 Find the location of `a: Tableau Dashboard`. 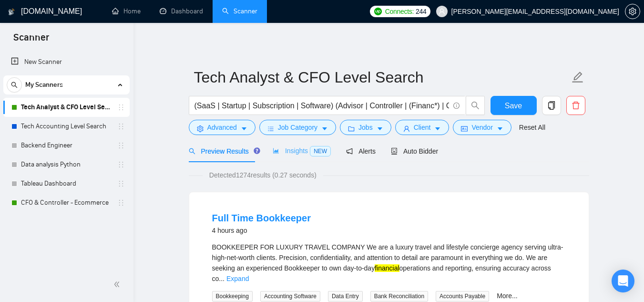

a: Tableau Dashboard is located at coordinates (66, 184).